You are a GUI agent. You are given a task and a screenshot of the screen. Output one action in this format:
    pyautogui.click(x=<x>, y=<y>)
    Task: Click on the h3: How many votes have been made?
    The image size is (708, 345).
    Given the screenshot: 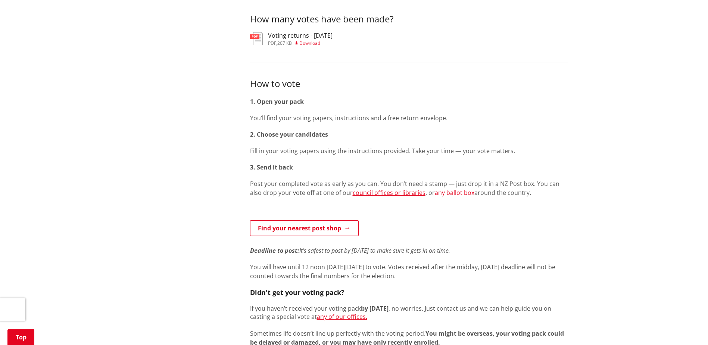 What is the action you would take?
    pyautogui.click(x=409, y=19)
    